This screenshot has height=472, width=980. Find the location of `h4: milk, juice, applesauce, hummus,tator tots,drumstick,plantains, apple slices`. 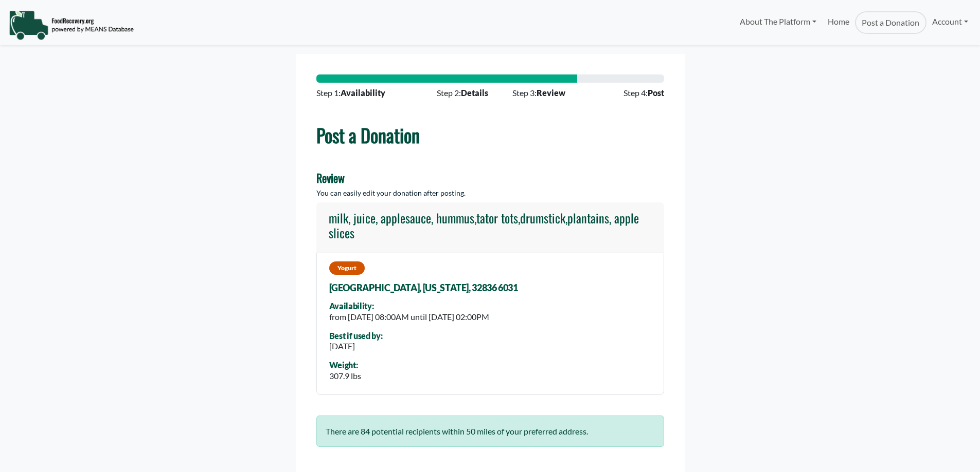

h4: milk, juice, applesauce, hummus,tator tots,drumstick,plantains, apple slices is located at coordinates (490, 226).